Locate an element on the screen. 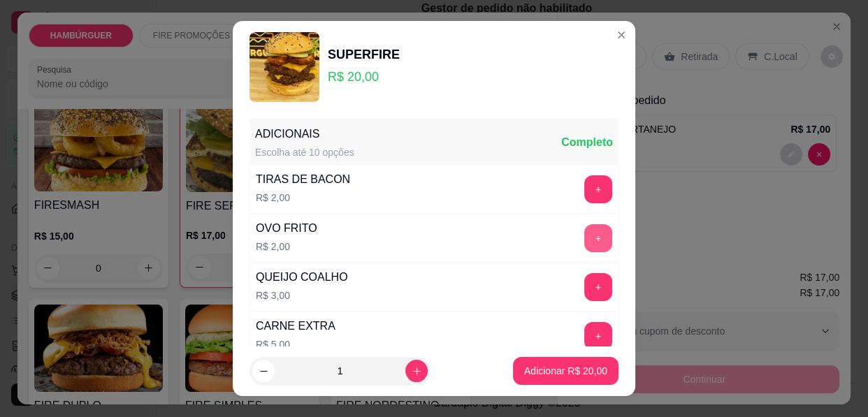  button: decrease-product-quantity is located at coordinates (263, 371).